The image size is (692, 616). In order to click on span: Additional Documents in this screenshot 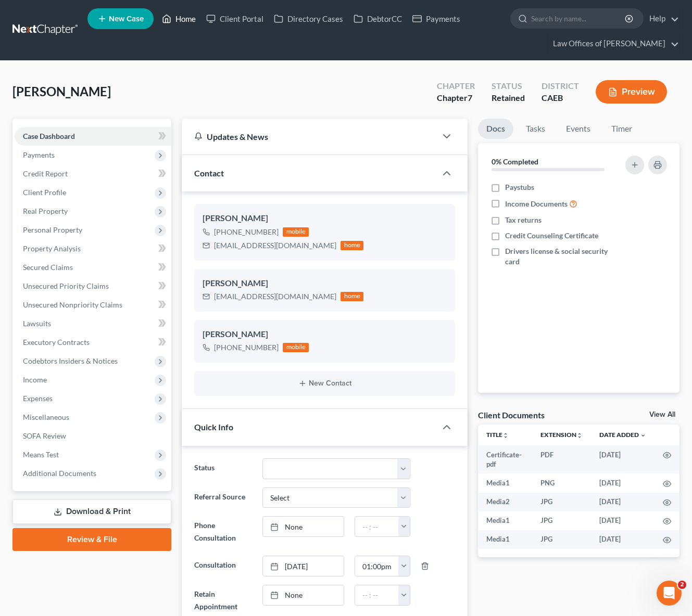, I will do `click(59, 473)`.